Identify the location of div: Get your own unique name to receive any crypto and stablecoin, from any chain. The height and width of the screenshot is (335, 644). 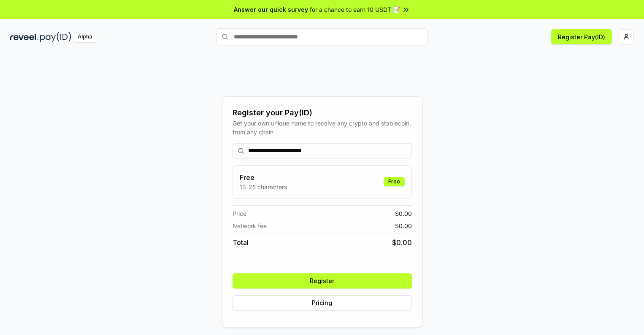
(322, 128).